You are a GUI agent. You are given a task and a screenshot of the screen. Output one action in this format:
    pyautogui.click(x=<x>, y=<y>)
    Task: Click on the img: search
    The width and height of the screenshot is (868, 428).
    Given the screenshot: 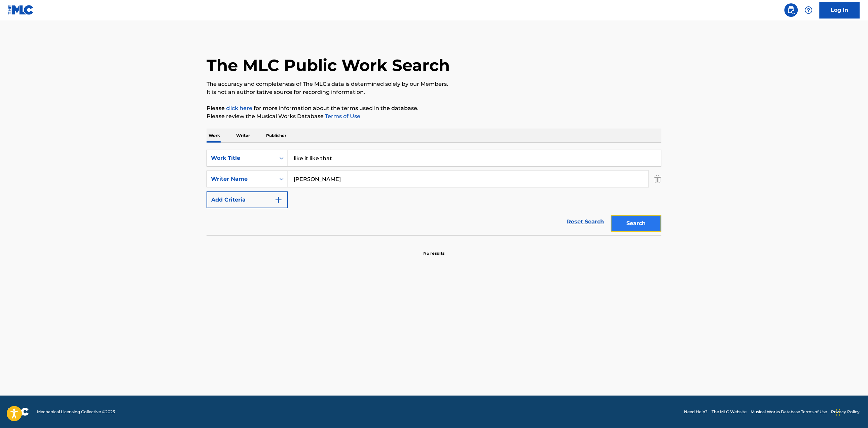 What is the action you would take?
    pyautogui.click(x=792, y=10)
    